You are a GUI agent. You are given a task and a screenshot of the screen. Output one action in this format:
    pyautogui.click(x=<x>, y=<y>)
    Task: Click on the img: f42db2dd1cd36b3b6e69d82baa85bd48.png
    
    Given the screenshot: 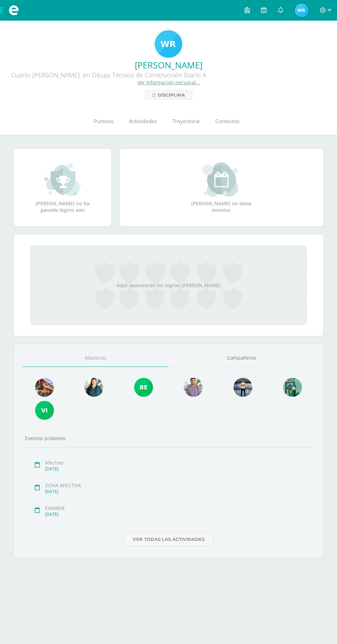 What is the action you would take?
    pyautogui.click(x=292, y=387)
    